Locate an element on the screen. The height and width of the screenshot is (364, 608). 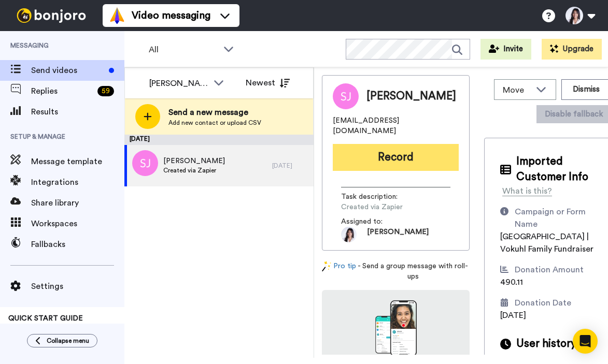
span: Send a new message is located at coordinates (215, 113).